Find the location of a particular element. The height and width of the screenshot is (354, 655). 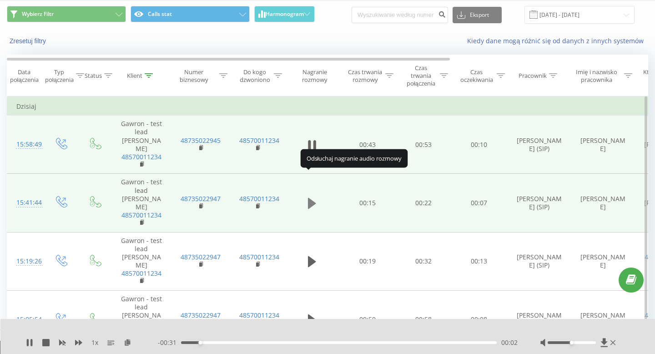

div: 15:41:44 is located at coordinates (25, 202).